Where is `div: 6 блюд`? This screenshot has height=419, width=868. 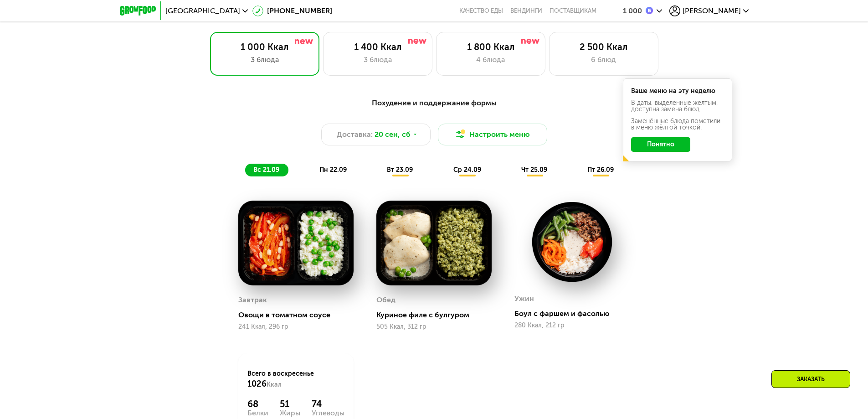
div: 6 блюд is located at coordinates (604, 60).